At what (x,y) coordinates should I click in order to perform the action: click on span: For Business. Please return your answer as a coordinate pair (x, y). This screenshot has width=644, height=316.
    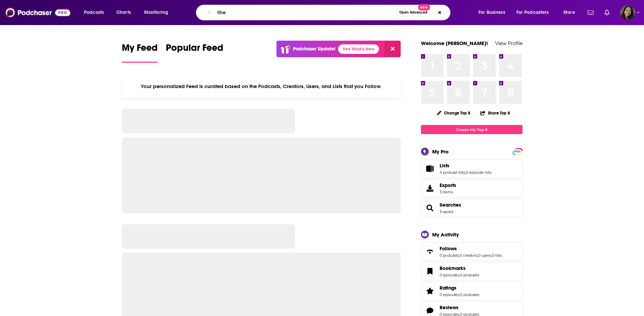
    Looking at the image, I should click on (492, 12).